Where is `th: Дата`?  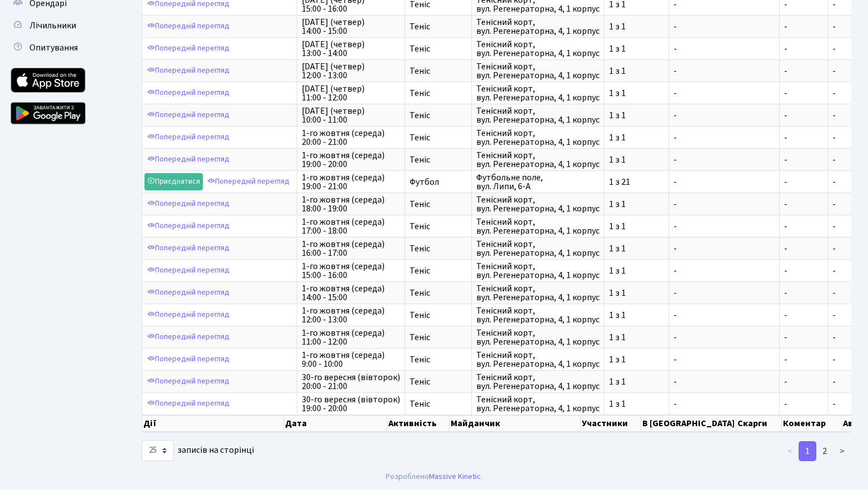 th: Дата is located at coordinates (335, 424).